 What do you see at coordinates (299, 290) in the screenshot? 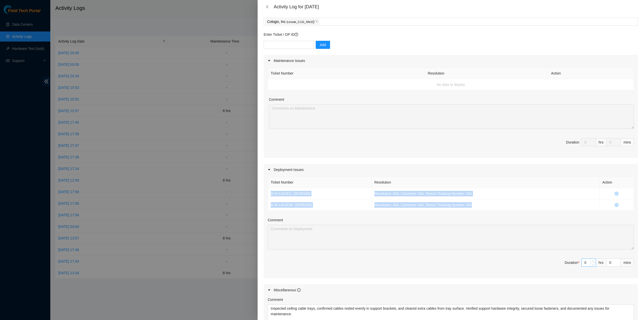
I see `span: info-circle` at bounding box center [299, 290].